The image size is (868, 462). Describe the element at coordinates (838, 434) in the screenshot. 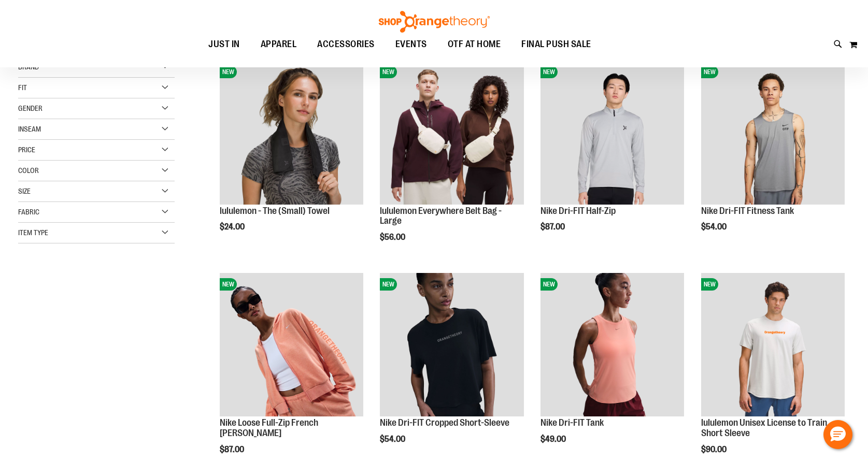

I see `button: Hello, have a question? Let’s chat.` at that location.